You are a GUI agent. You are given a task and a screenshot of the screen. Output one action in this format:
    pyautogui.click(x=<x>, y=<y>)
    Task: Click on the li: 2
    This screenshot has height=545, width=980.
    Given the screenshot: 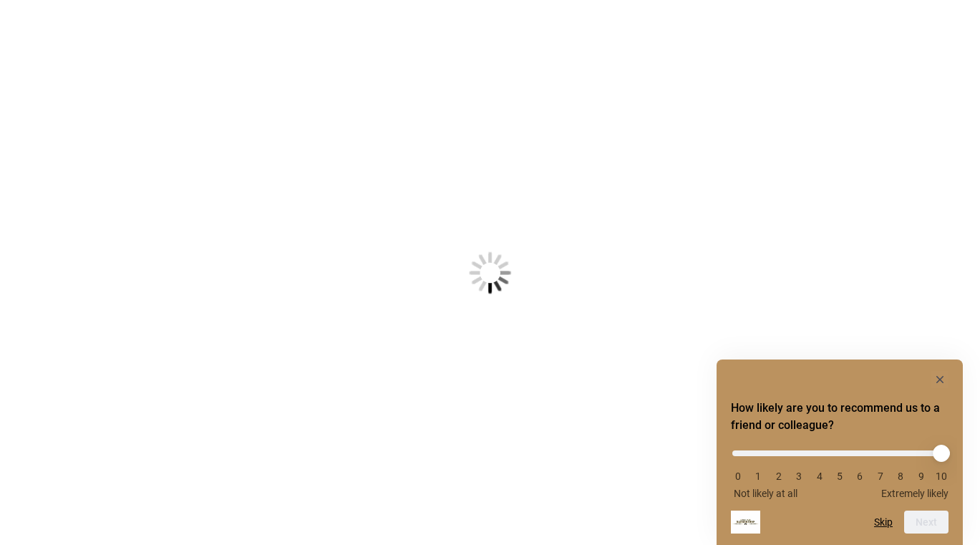 What is the action you would take?
    pyautogui.click(x=779, y=476)
    